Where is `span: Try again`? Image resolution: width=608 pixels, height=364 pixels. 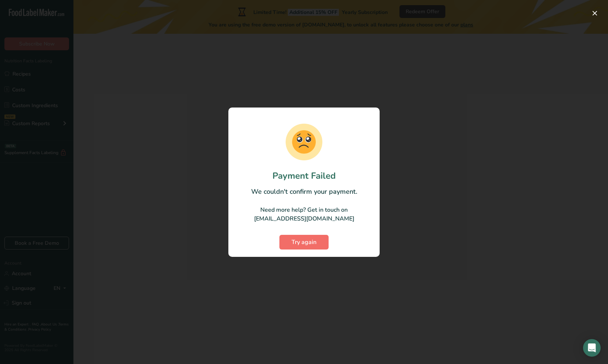
span: Try again is located at coordinates (304, 242).